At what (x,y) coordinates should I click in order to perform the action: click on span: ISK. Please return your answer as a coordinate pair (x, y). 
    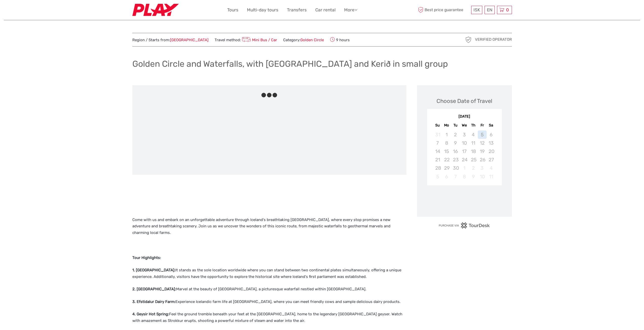
    Looking at the image, I should click on (477, 10).